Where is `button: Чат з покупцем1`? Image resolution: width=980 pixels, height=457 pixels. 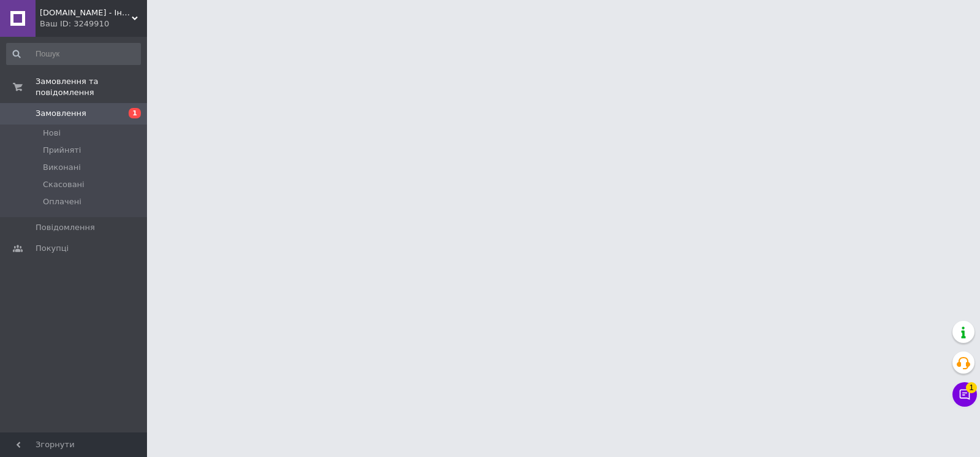 button: Чат з покупцем1 is located at coordinates (965, 394).